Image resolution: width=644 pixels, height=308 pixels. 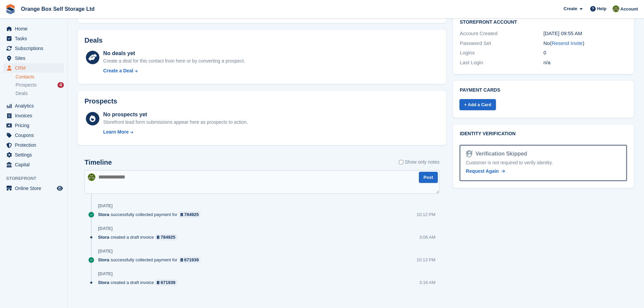 I want to click on a: Orange Box Self Storage Ltd, so click(x=58, y=9).